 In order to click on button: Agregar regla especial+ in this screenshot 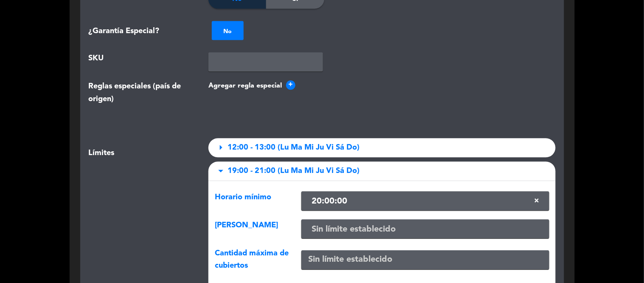, I will do `click(382, 86)`.